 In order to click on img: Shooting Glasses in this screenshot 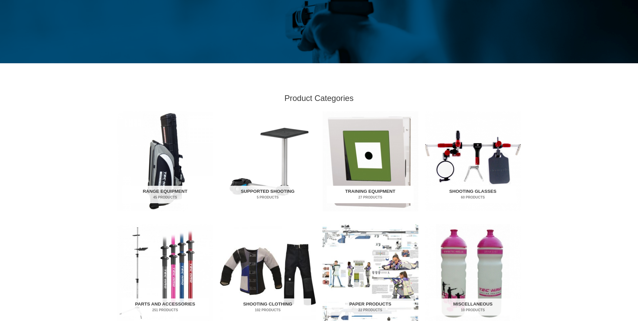, I will do `click(473, 161)`.